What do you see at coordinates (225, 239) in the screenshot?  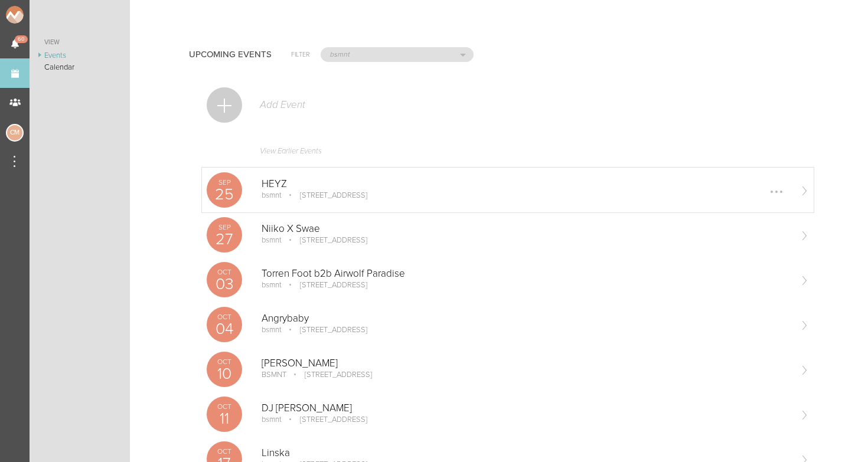 I see `p: 27` at bounding box center [225, 239].